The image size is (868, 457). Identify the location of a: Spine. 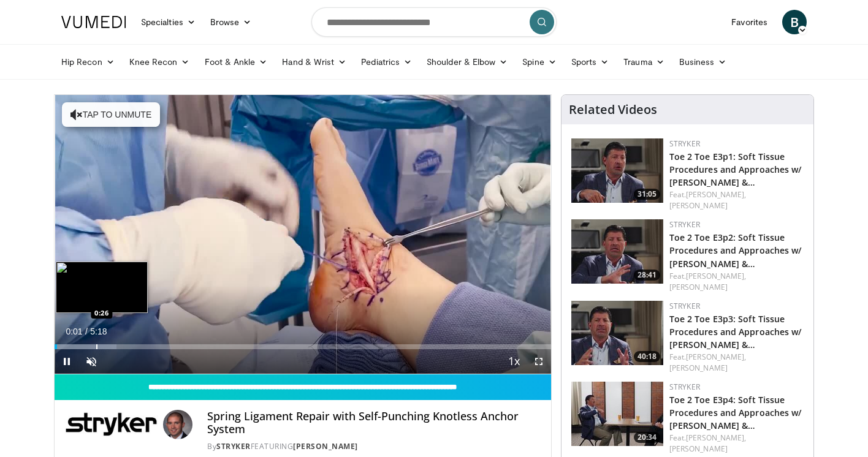
(538, 62).